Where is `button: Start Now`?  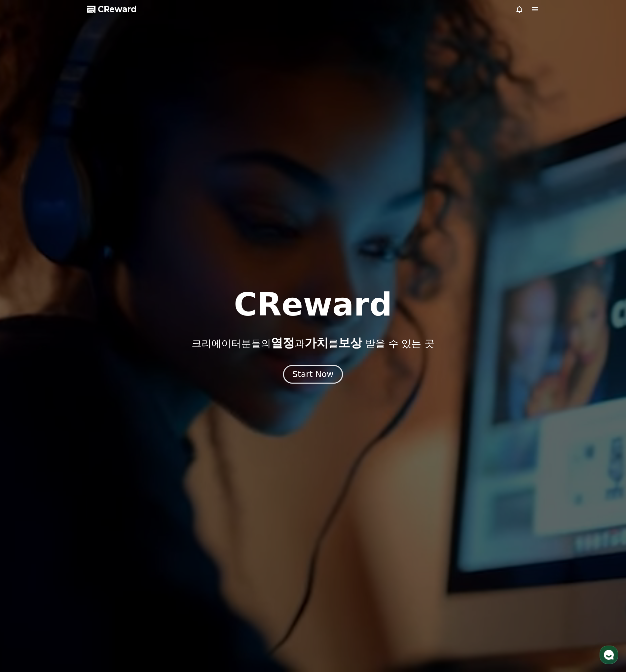 button: Start Now is located at coordinates (313, 374).